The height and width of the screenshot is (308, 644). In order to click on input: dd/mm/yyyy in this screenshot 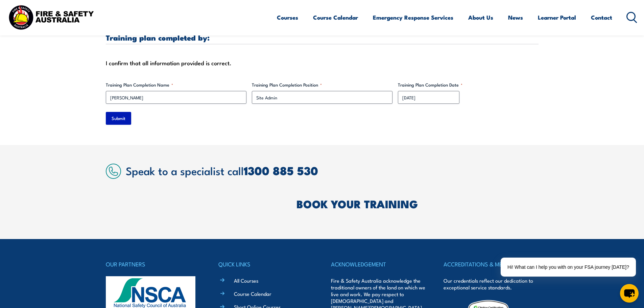, I will do `click(429, 97)`.